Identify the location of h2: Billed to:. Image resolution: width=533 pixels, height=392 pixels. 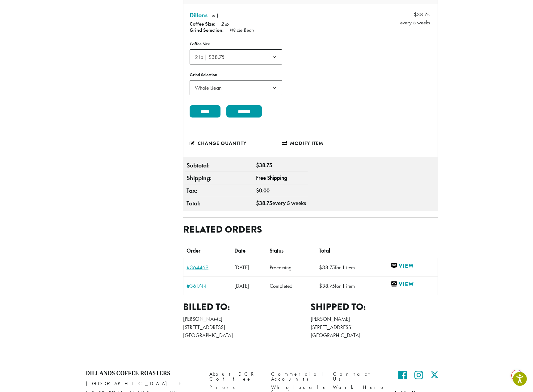
(247, 307).